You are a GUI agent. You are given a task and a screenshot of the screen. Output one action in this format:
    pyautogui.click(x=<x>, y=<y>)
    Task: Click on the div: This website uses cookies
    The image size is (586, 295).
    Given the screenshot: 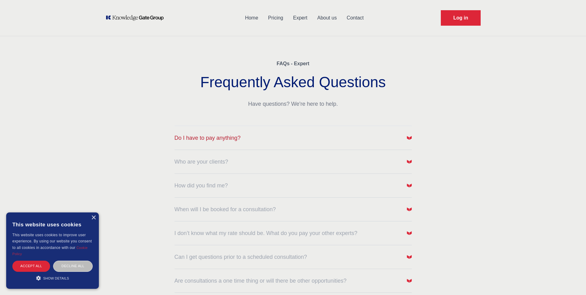 What is the action you would take?
    pyautogui.click(x=53, y=224)
    